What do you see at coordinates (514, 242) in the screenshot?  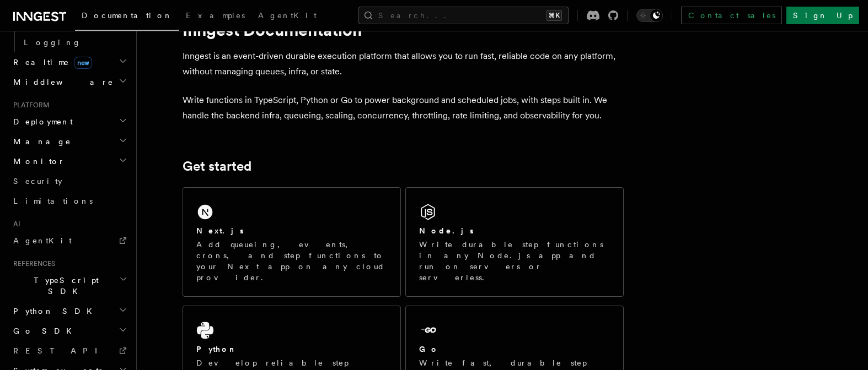 I see `a: Node.jsWrite durable step functions in any Node.js app and run on servers or serverless.` at bounding box center [514, 242].